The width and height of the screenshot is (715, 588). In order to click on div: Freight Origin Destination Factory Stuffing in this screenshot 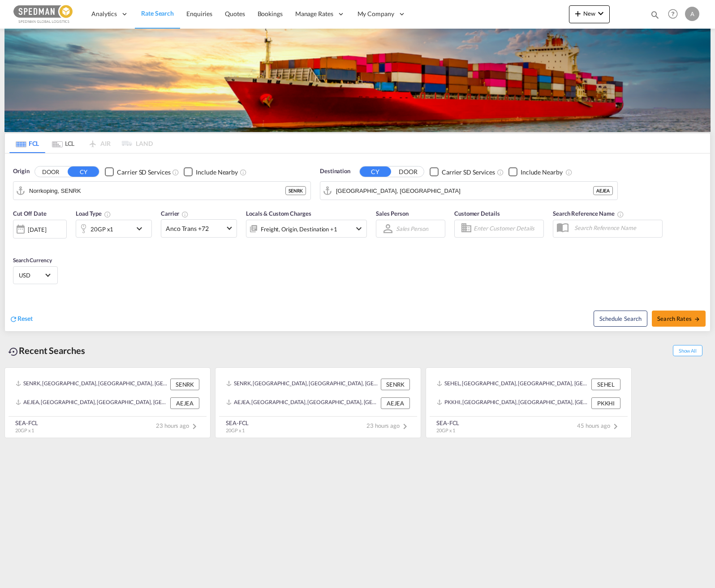, I will do `click(299, 229)`.